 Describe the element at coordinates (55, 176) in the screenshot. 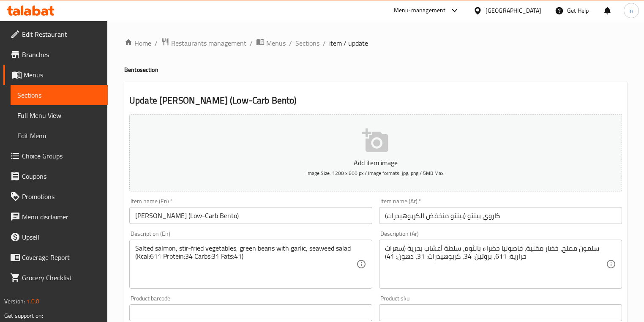

I see `a: Coupons` at that location.